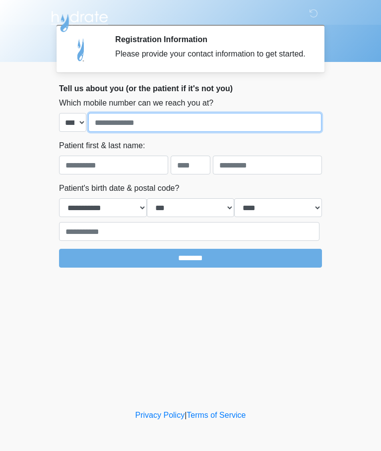  Describe the element at coordinates (160, 415) in the screenshot. I see `a: Privacy Policy` at that location.